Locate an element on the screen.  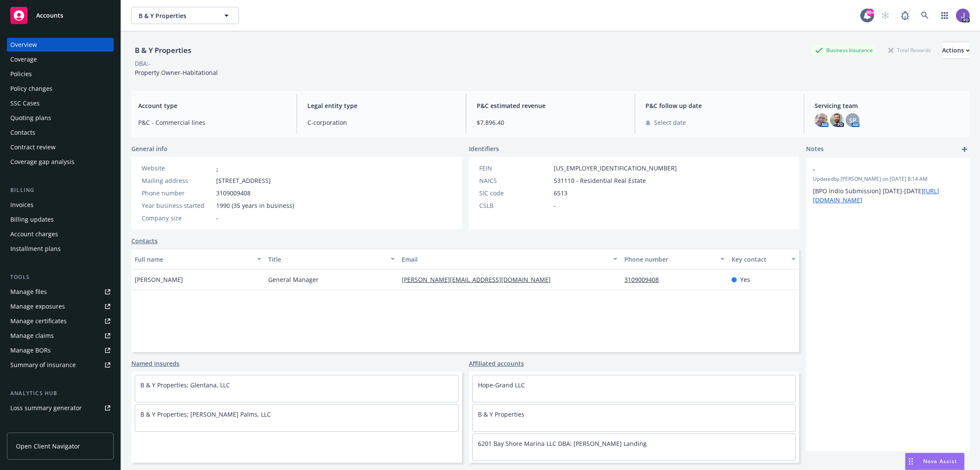
a: Manage exposures is located at coordinates (60, 307).